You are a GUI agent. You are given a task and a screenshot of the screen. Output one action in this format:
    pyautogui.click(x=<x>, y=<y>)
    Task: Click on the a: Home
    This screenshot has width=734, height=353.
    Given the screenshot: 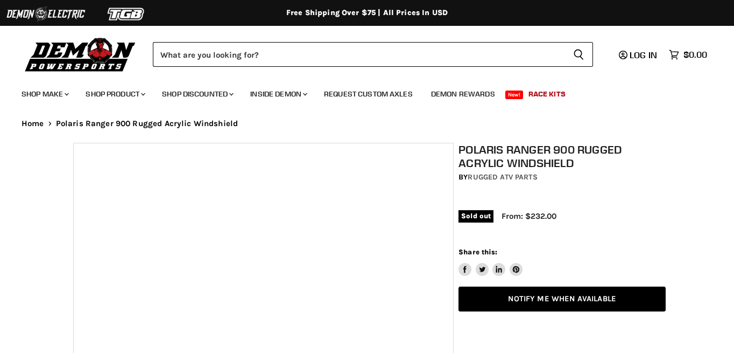 What is the action you would take?
    pyautogui.click(x=33, y=123)
    